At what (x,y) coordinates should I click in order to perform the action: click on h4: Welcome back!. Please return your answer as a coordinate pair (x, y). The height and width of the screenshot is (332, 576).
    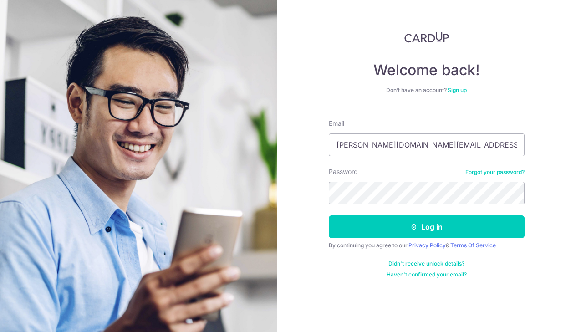
    Looking at the image, I should click on (427, 70).